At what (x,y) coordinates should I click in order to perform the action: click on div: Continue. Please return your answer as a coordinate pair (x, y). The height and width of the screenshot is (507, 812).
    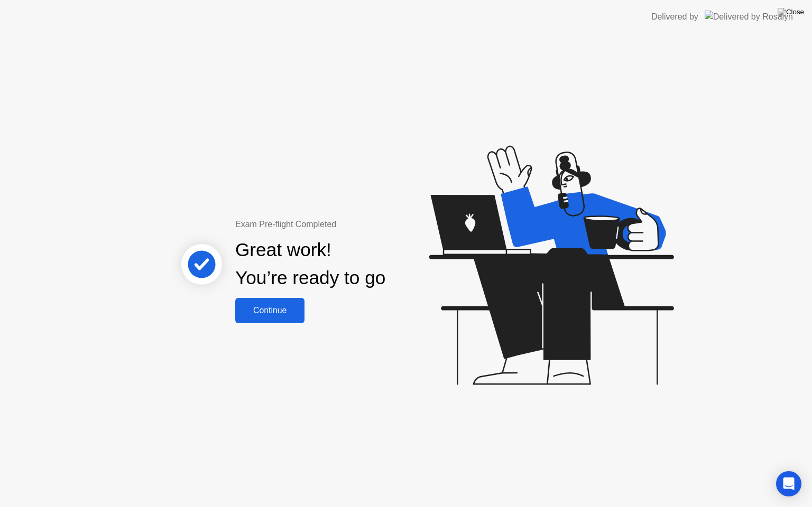
    Looking at the image, I should click on (269, 310).